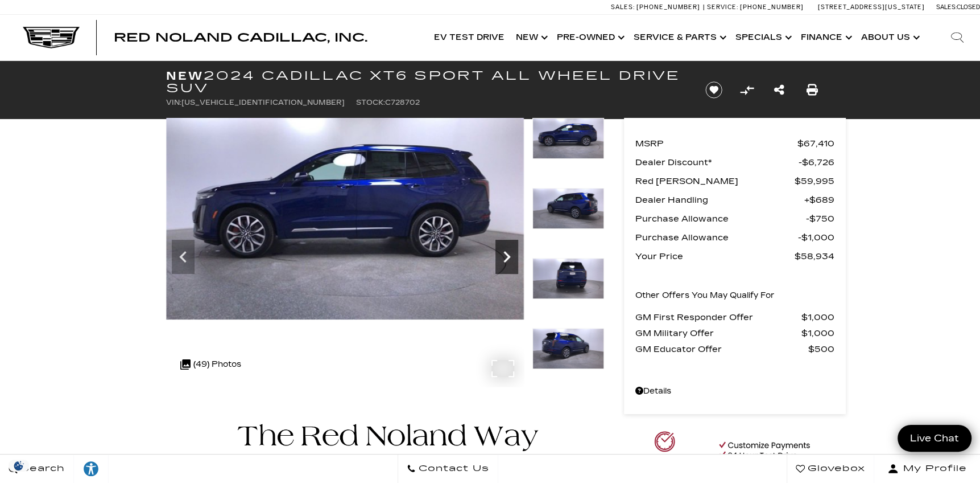  I want to click on a: Print this New 2024 Cadillac XT6 Sport All Wheel Drive SUV, so click(812, 90).